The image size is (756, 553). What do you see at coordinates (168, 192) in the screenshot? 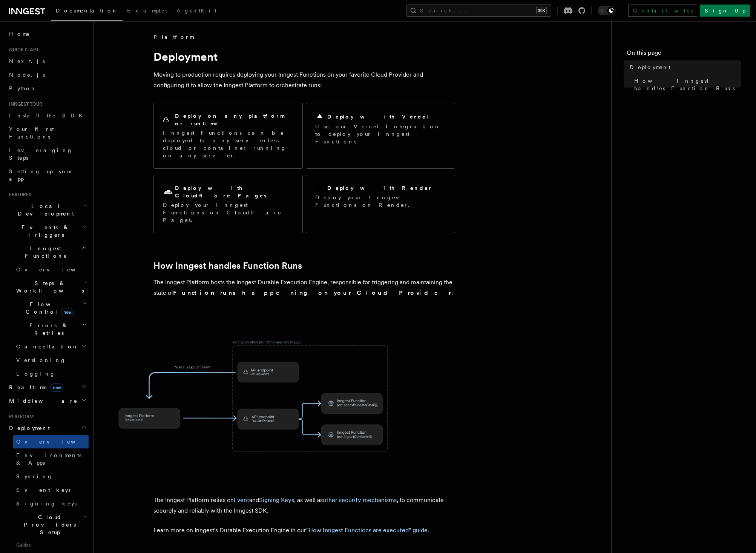
I see `svg: Cloudflare` at bounding box center [168, 192].